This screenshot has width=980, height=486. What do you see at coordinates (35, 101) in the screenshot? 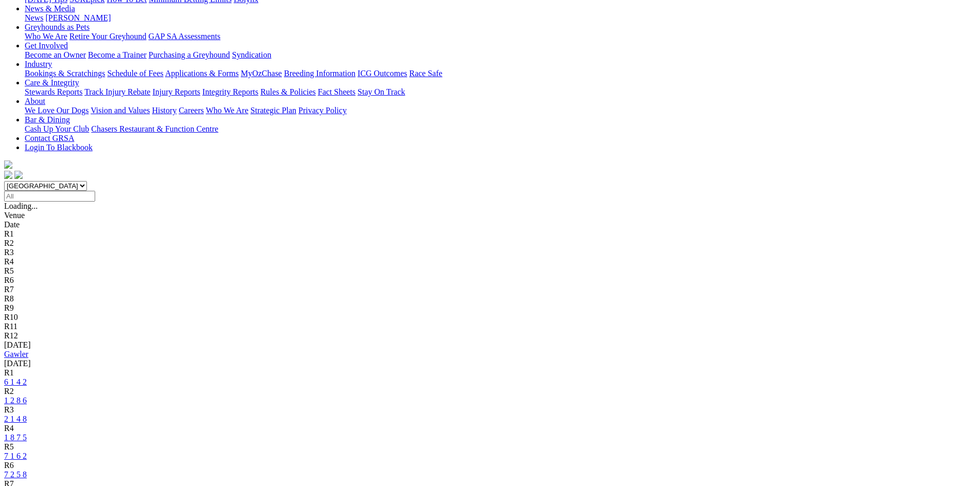
I see `a: About` at bounding box center [35, 101].